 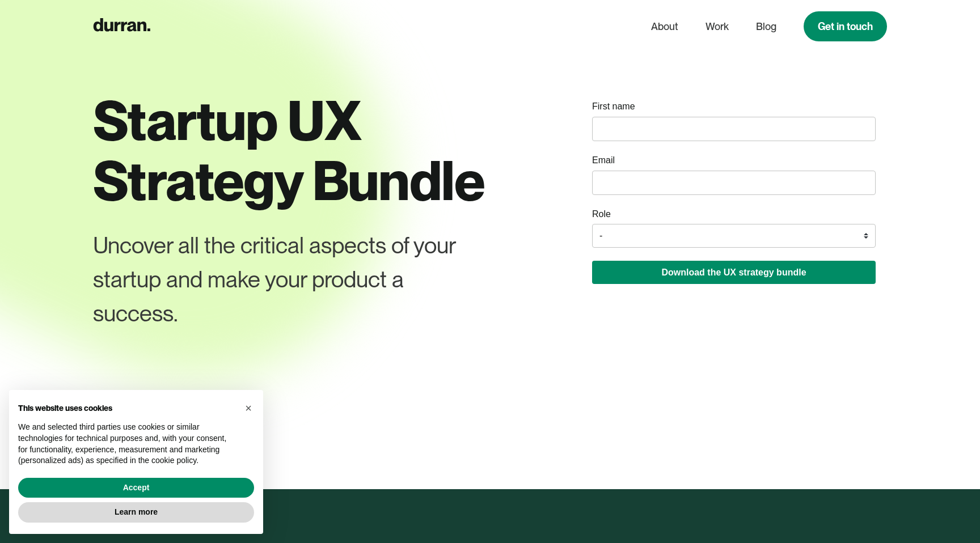 What do you see at coordinates (604, 160) in the screenshot?
I see `label: Email` at bounding box center [604, 160].